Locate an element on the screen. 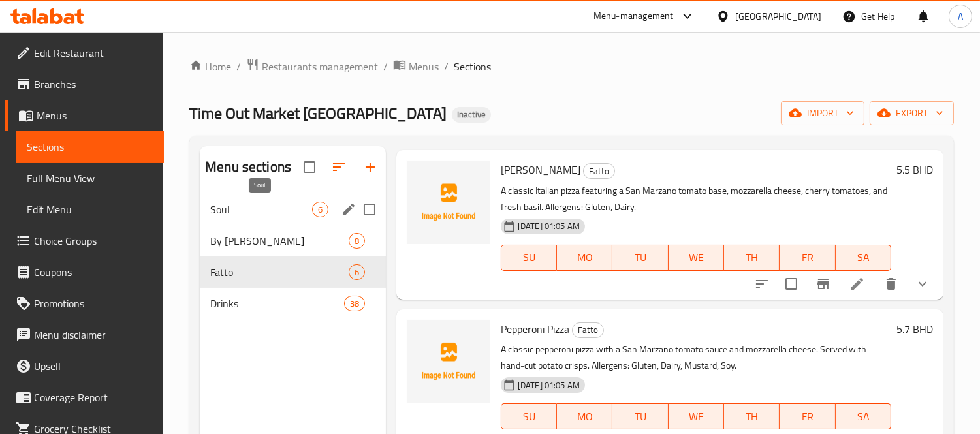  a: Edit Restaurant is located at coordinates (84, 53).